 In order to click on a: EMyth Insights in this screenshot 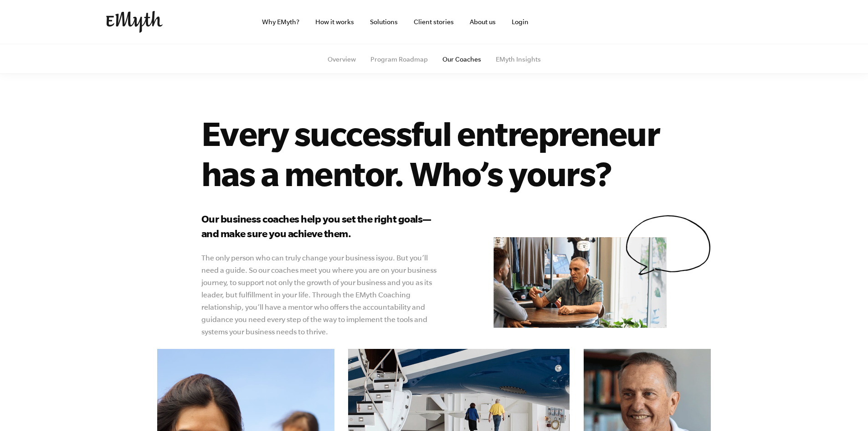, I will do `click(518, 59)`.